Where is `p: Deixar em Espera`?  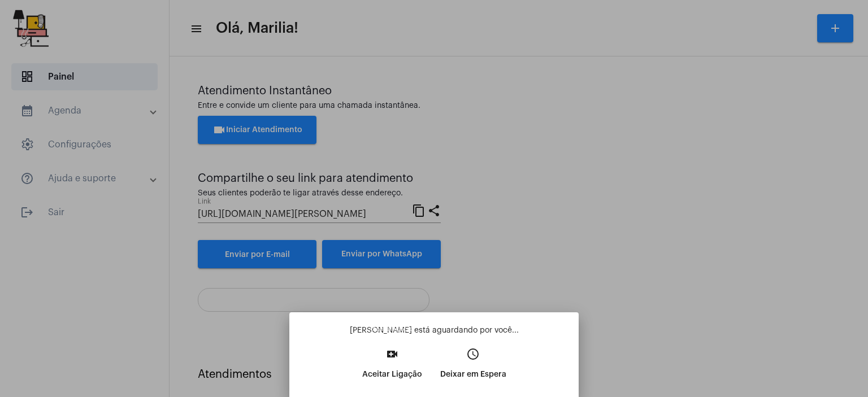
p: Deixar em Espera is located at coordinates (473, 375).